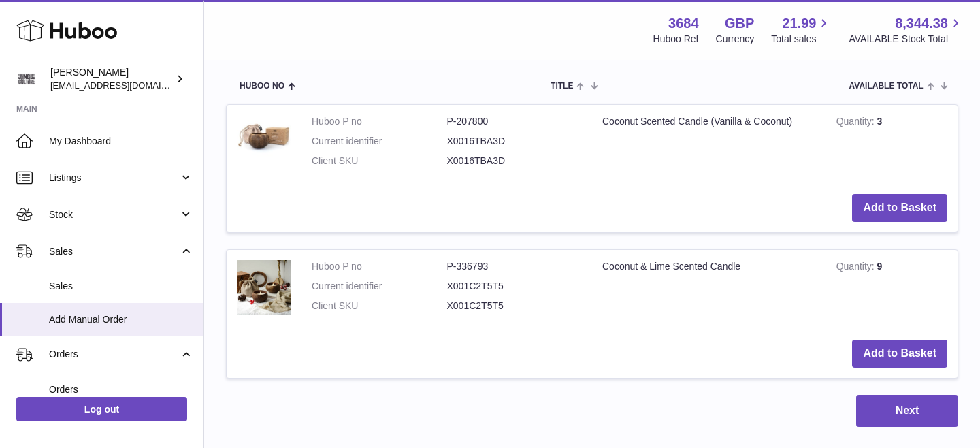 The width and height of the screenshot is (980, 448). What do you see at coordinates (114, 178) in the screenshot?
I see `span: Listings` at bounding box center [114, 178].